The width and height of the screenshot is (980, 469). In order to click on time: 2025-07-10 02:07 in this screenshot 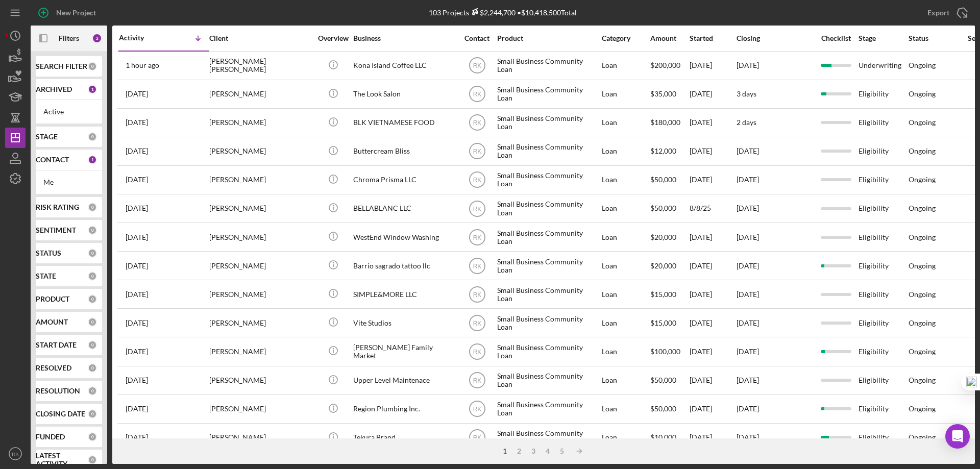, I will do `click(137, 352)`.